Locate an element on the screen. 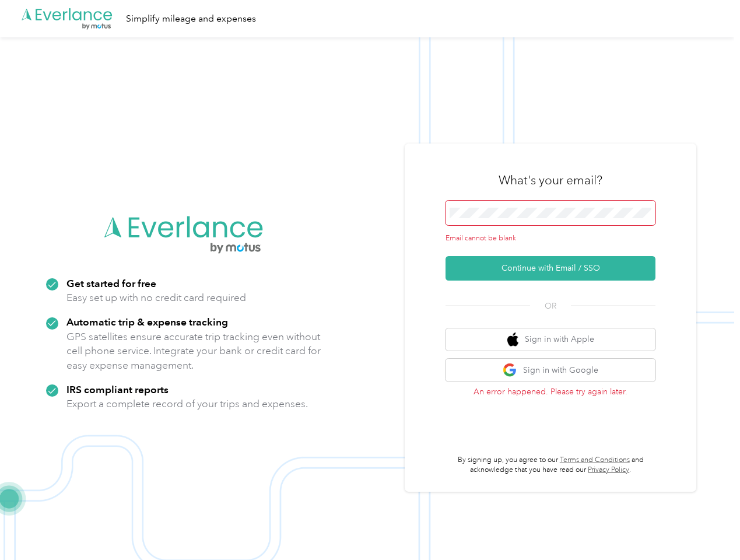 The image size is (740, 560). span: OR is located at coordinates (551, 305).